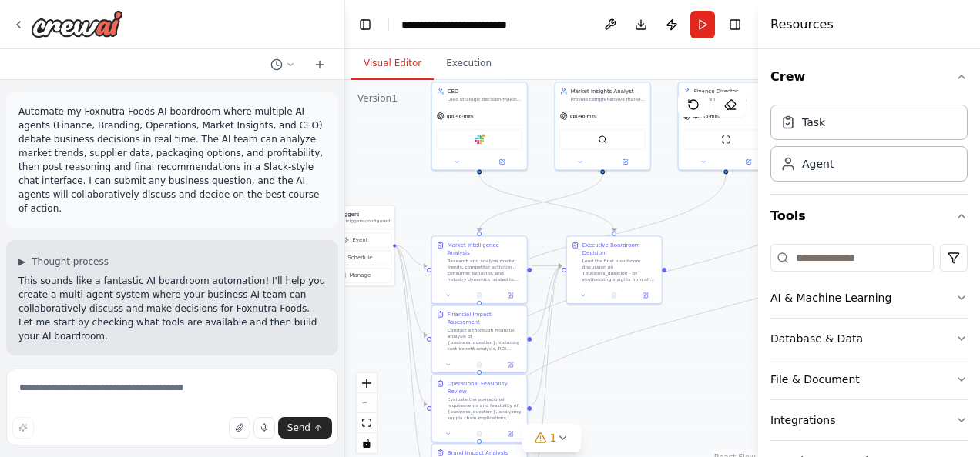 This screenshot has width=980, height=457. What do you see at coordinates (479, 408) in the screenshot?
I see `div: Operational Feasibility ReviewEvaluate the operational requirements and feasibility of {business_...` at bounding box center [479, 408].